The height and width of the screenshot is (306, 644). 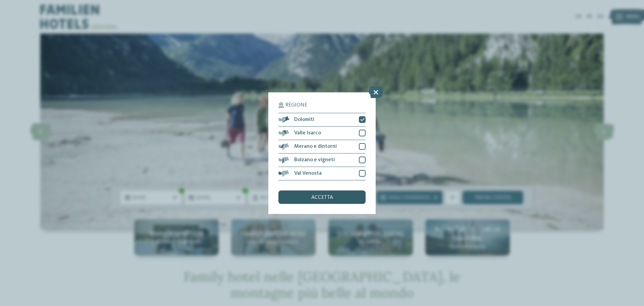 What do you see at coordinates (314, 160) in the screenshot?
I see `span: Bolzano e vigneti` at bounding box center [314, 160].